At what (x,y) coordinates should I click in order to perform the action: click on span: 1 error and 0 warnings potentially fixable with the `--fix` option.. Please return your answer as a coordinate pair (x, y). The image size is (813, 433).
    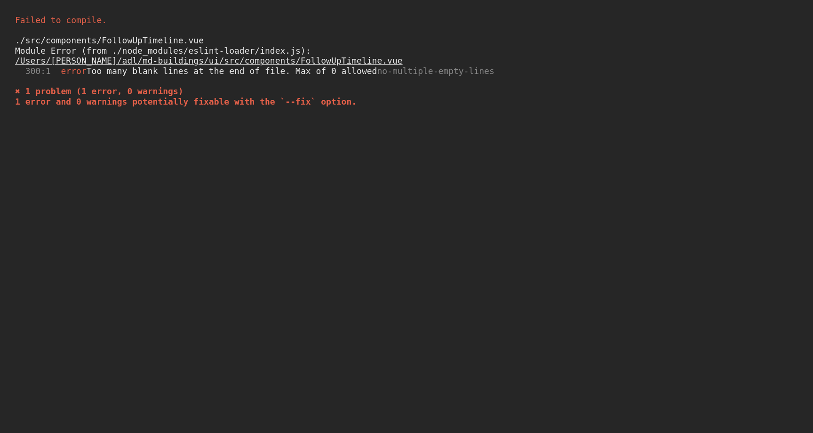
    Looking at the image, I should click on (186, 101).